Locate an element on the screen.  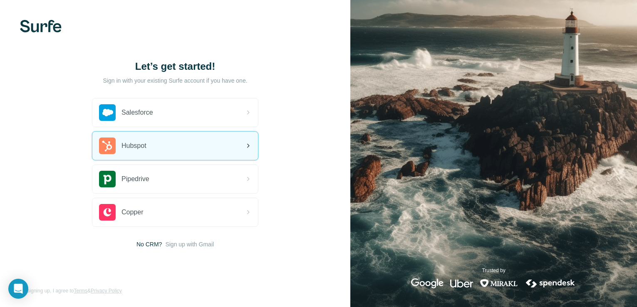
h1: Let’s get started! is located at coordinates (175, 67).